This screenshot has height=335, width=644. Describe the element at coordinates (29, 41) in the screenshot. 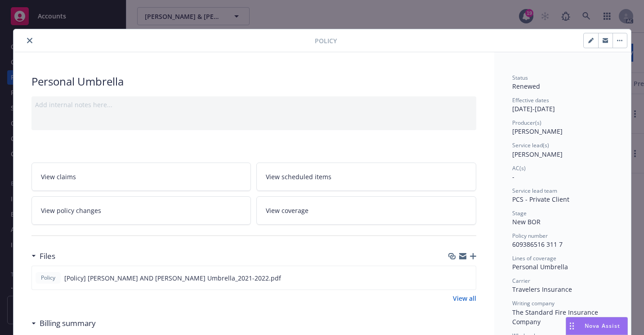

I see `button: close` at that location.